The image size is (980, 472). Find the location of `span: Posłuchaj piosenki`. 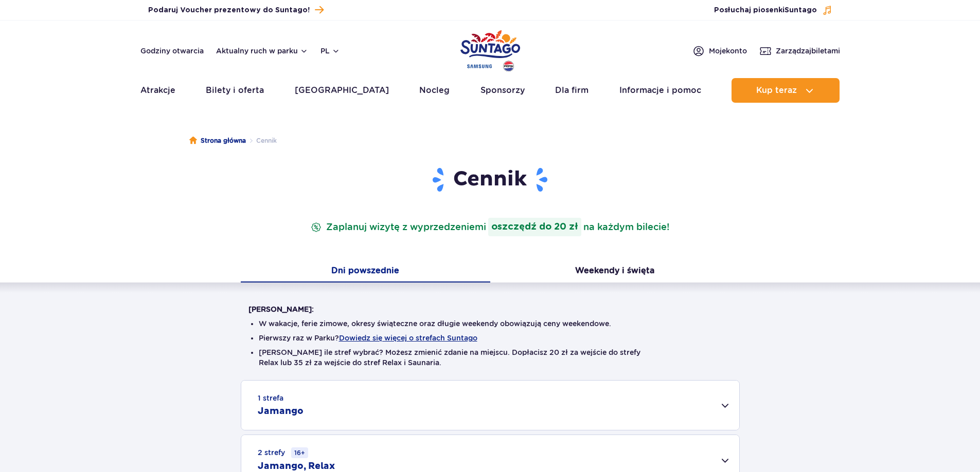

span: Posłuchaj piosenki is located at coordinates (765, 10).